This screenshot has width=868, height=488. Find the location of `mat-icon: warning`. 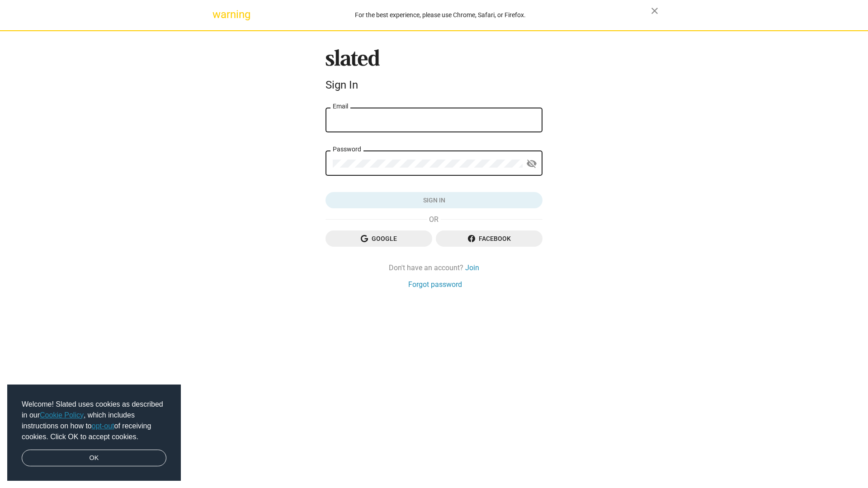

mat-icon: warning is located at coordinates (218, 14).